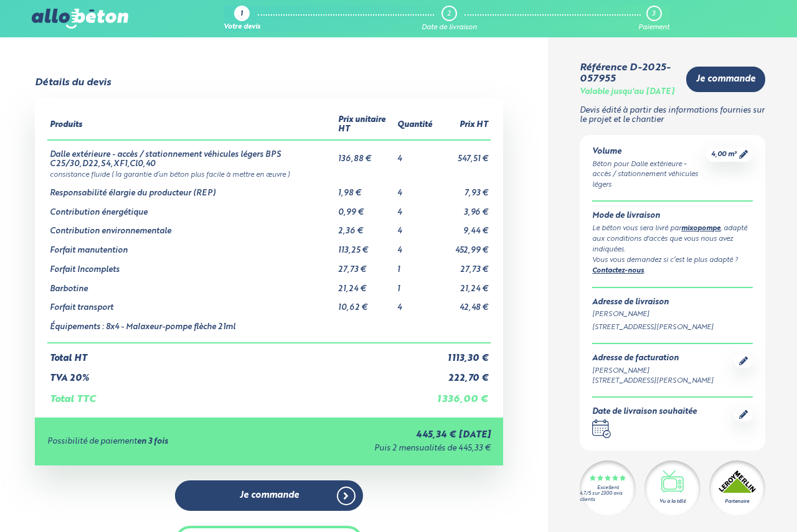  Describe the element at coordinates (269, 174) in the screenshot. I see `td: consistance fluide ( la garantie d’un béton plus facile à mettre en œuvre )` at that location.